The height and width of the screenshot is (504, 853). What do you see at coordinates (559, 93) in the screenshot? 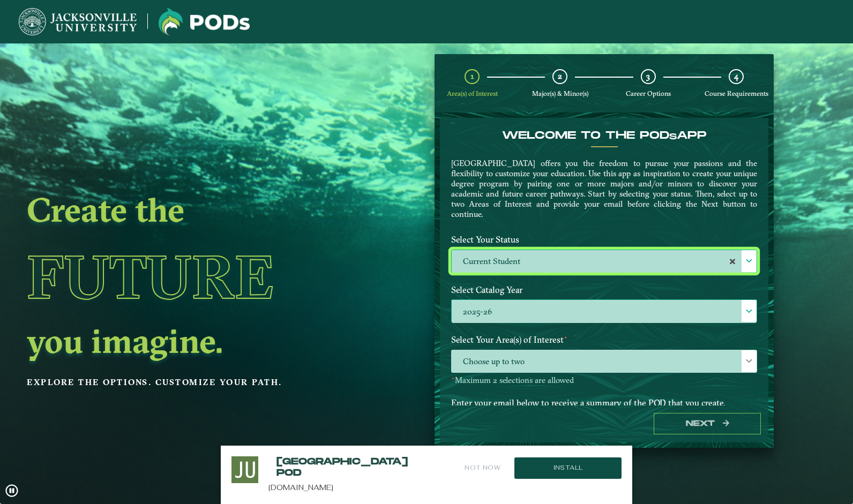
I see `span: Major(s) & Minor(s)` at bounding box center [559, 93].